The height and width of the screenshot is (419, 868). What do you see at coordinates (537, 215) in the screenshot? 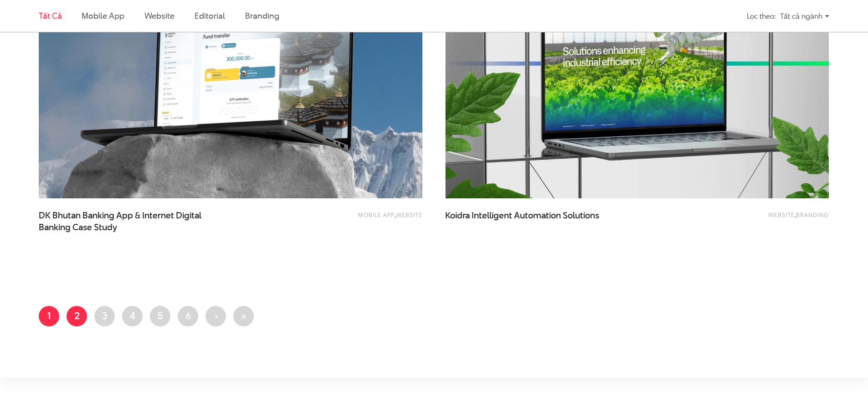
I see `span: Automation` at bounding box center [537, 215].